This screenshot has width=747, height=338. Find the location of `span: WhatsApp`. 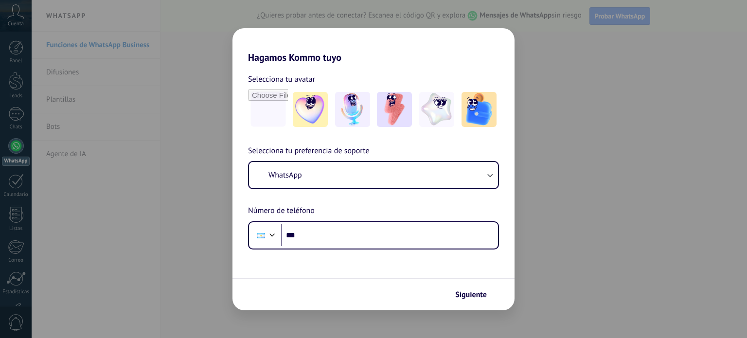

span: WhatsApp is located at coordinates (285, 175).